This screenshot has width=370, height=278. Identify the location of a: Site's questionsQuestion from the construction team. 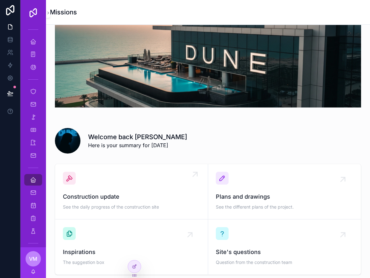
(285, 247).